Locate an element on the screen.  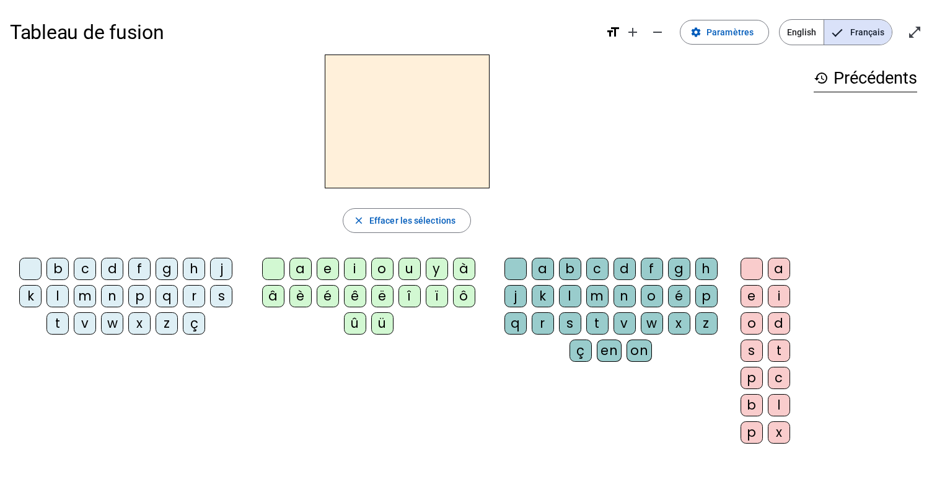
div: en is located at coordinates (609, 351).